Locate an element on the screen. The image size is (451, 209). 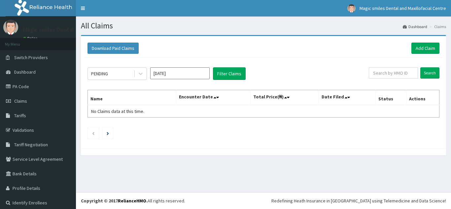
a: Next page is located at coordinates (108, 133).